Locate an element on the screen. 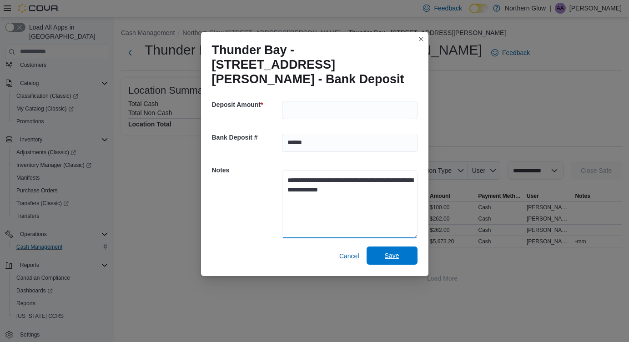 This screenshot has width=629, height=342. h5: Deposit Amount is located at coordinates (246, 105).